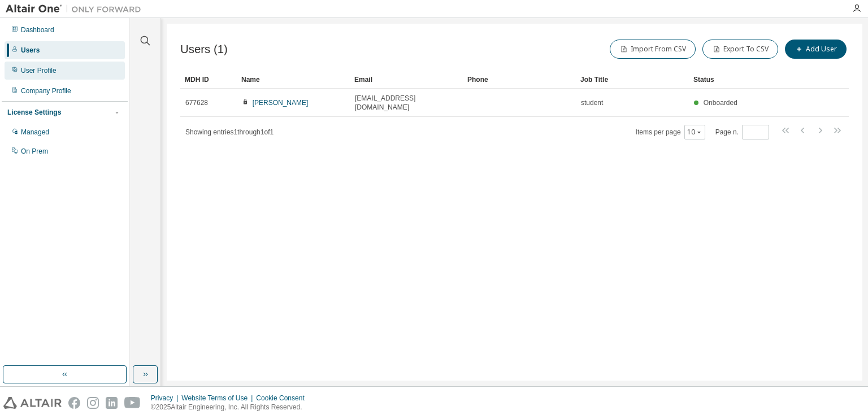 The image size is (868, 419). Describe the element at coordinates (653, 49) in the screenshot. I see `button: Import From CSV` at that location.